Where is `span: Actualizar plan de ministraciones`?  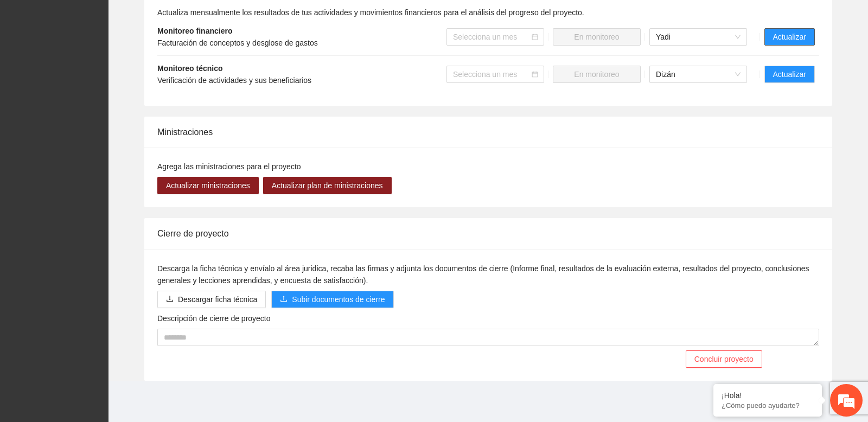 span: Actualizar plan de ministraciones is located at coordinates (327, 185).